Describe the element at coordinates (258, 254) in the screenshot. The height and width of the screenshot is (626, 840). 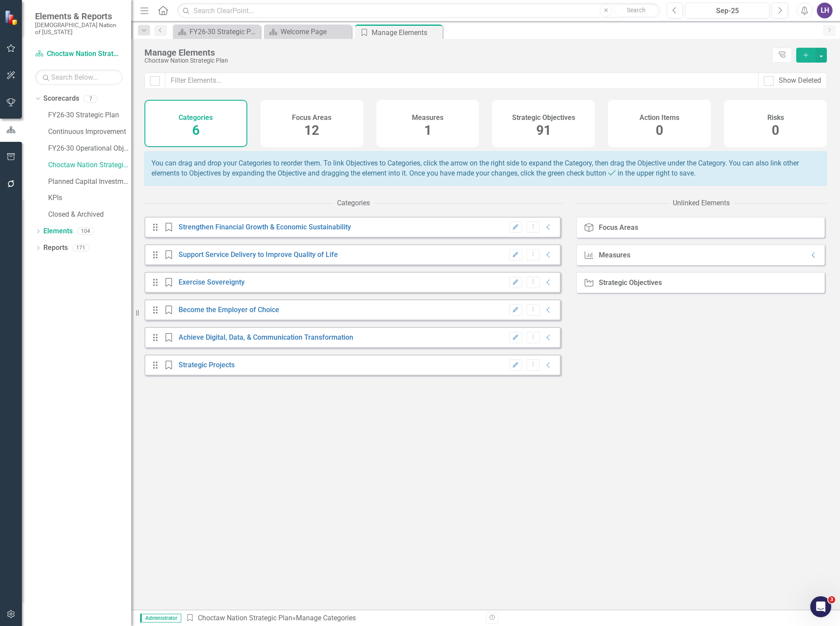
I see `a: Support Service Delivery to Improve Quality of Life` at that location.